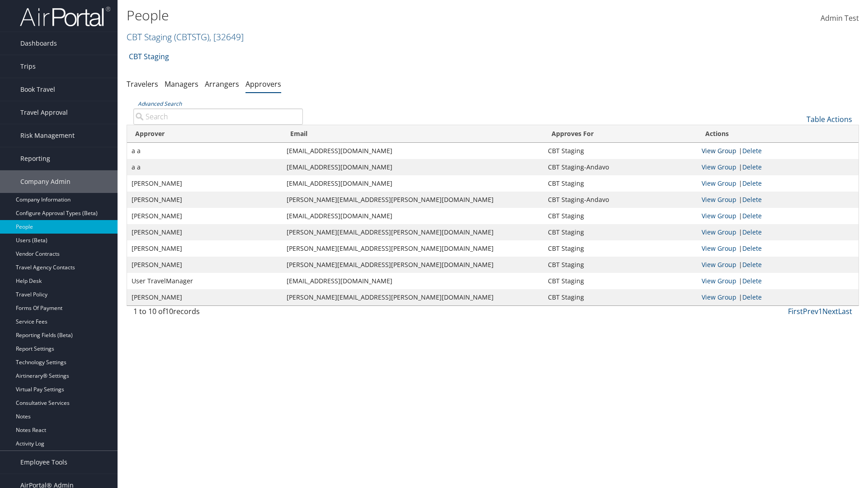 The height and width of the screenshot is (488, 868). I want to click on a: Advanced Search, so click(160, 103).